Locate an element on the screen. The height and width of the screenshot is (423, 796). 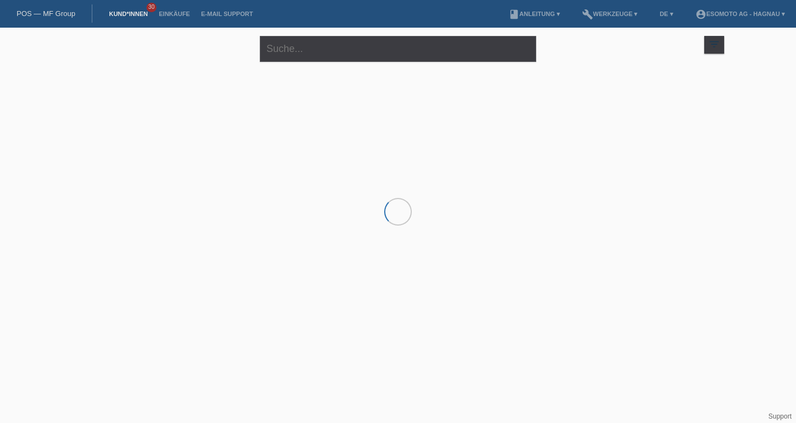
a: E-Mail Support is located at coordinates (227, 14).